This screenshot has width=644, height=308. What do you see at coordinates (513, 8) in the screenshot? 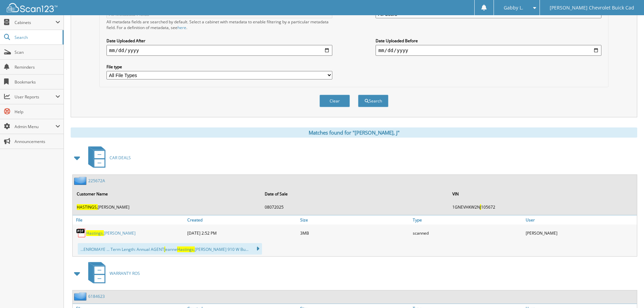
I see `span: Gabby L.` at bounding box center [513, 8].